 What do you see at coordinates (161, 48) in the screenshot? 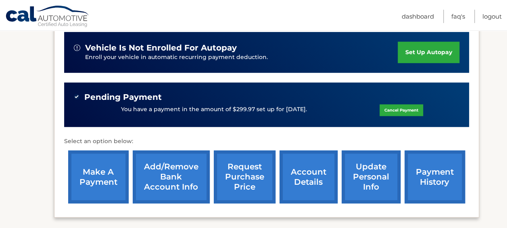
I see `span: vehicle is not enrolled for autopay` at bounding box center [161, 48].